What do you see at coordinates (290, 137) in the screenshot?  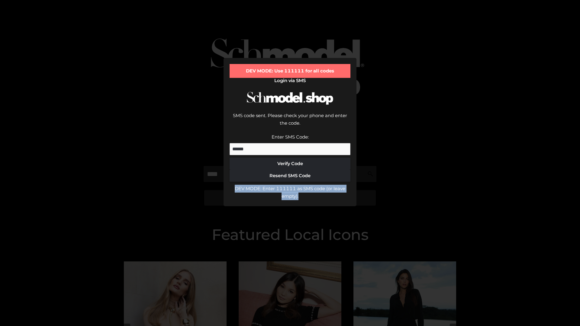 I see `label: Enter SMS Code:` at bounding box center [290, 137].